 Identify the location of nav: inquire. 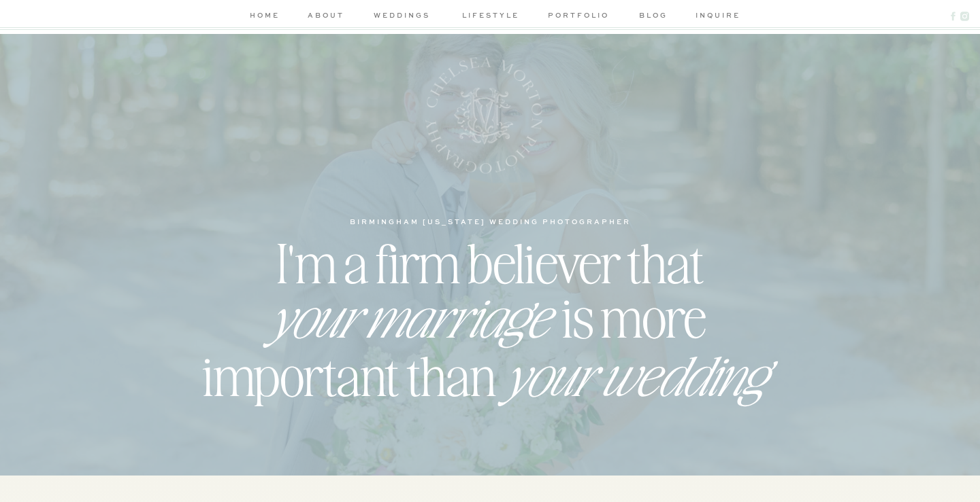
(715, 17).